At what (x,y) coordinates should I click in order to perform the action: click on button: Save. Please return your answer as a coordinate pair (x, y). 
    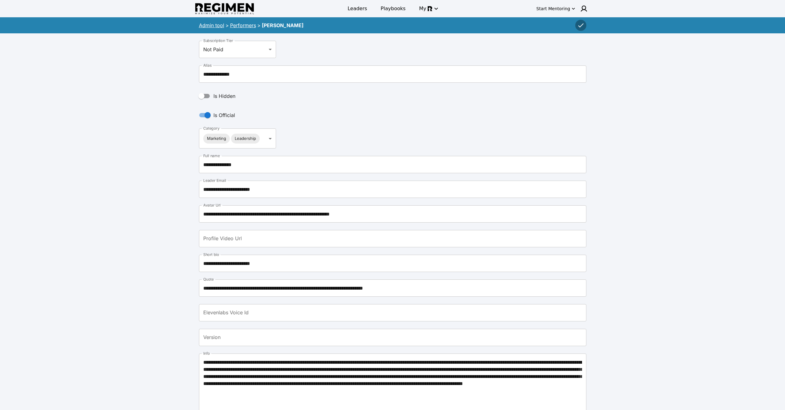
    Looking at the image, I should click on (581, 25).